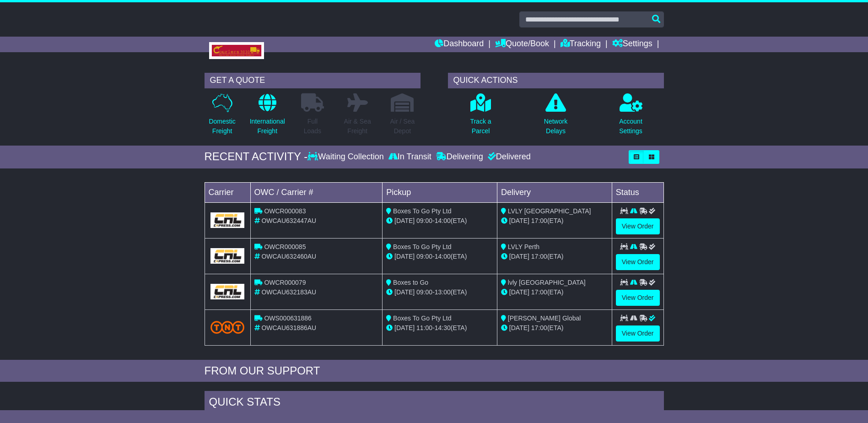 This screenshot has height=423, width=868. What do you see at coordinates (312, 81) in the screenshot?
I see `div: GET A QUOTE` at bounding box center [312, 81].